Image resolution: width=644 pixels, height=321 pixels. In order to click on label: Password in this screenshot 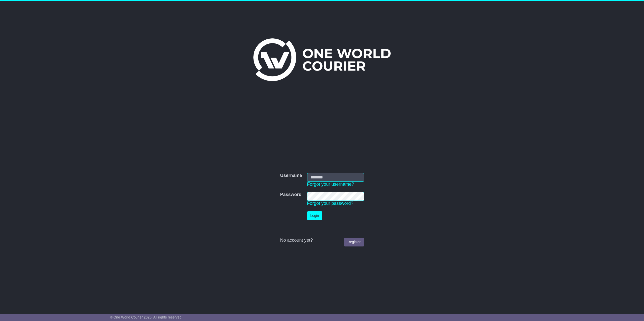, I will do `click(290, 195)`.